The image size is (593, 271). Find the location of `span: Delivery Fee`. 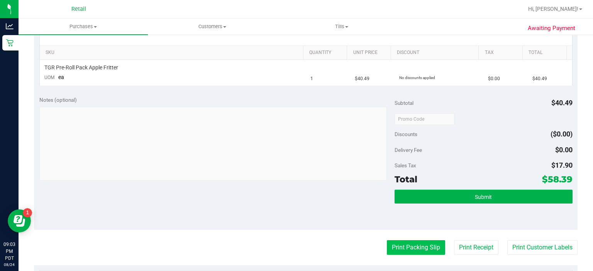

span: Delivery Fee is located at coordinates (408, 150).